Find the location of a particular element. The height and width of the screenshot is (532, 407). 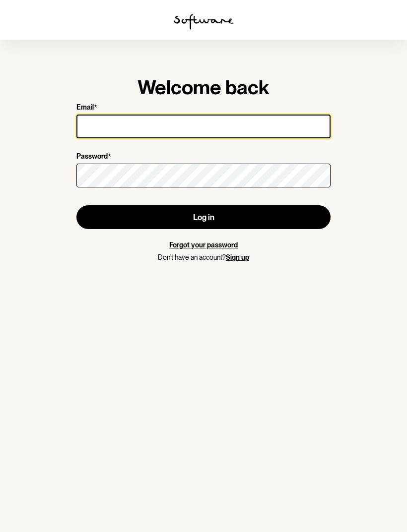

h1: Welcome back is located at coordinates (204, 87).